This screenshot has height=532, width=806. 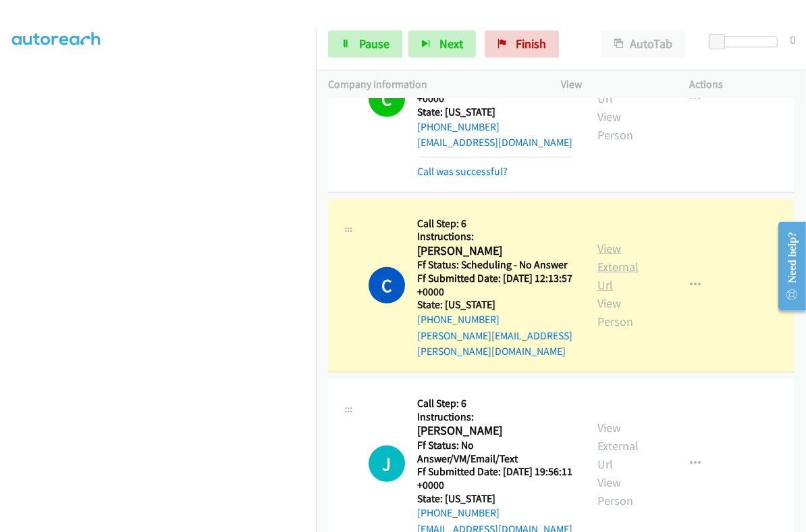 What do you see at coordinates (366, 44) in the screenshot?
I see `a: Pause` at bounding box center [366, 44].